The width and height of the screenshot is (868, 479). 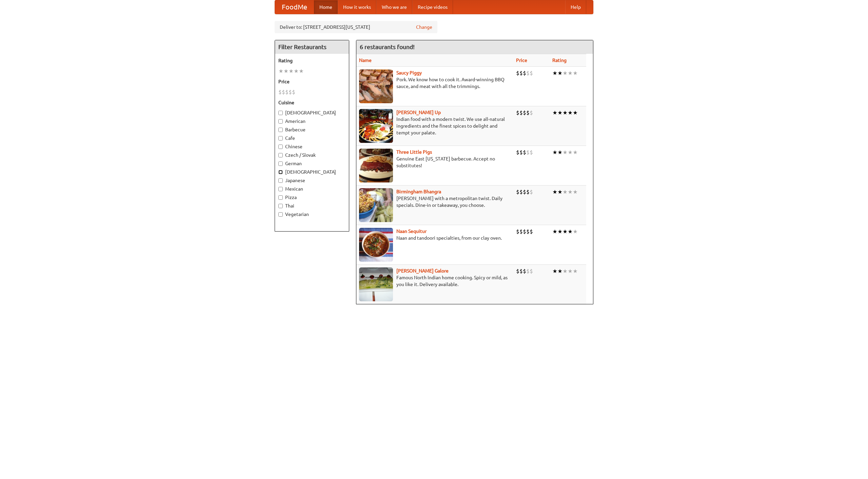 I want to click on input: Japanese, so click(x=280, y=181).